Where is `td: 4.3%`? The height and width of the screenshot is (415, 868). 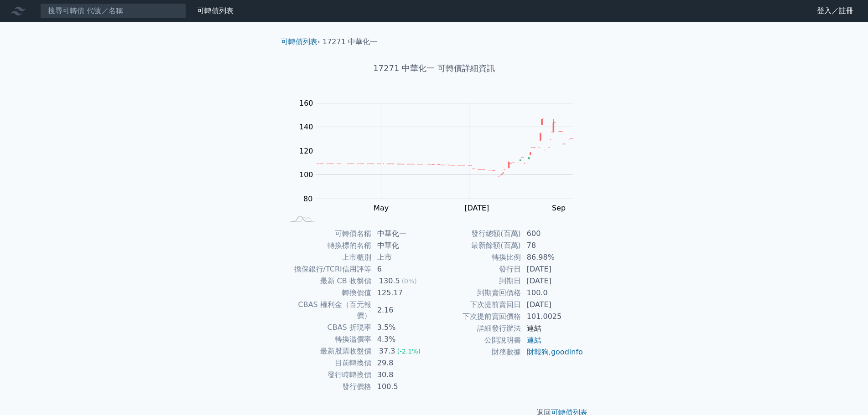 td: 4.3% is located at coordinates (403, 340).